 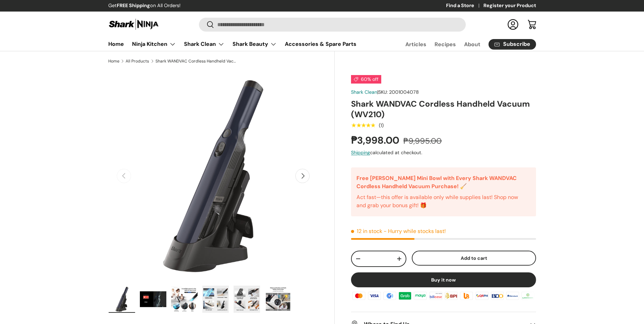 What do you see at coordinates (133, 5) in the screenshot?
I see `strong: FREE Shipping` at bounding box center [133, 5].